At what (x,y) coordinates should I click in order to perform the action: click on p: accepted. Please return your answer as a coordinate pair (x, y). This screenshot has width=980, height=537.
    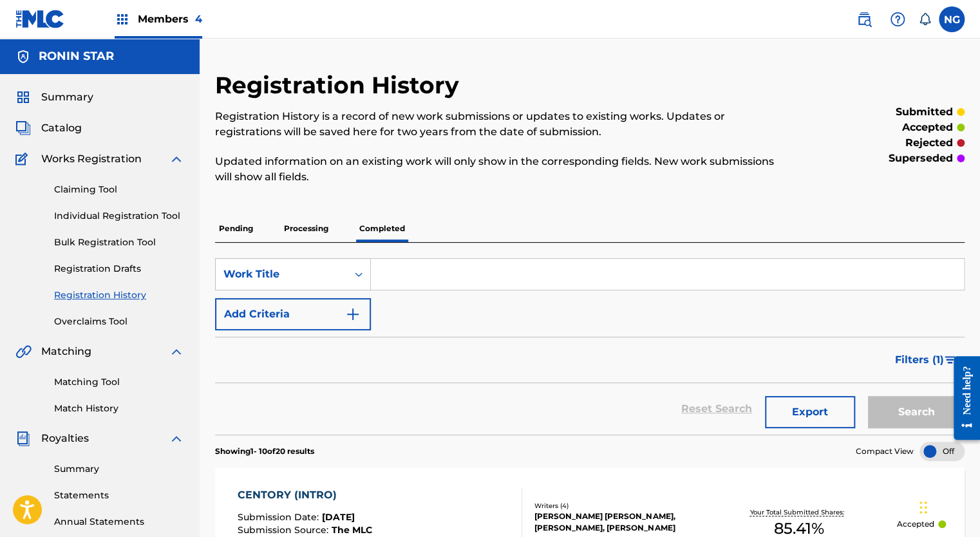
    Looking at the image, I should click on (927, 127).